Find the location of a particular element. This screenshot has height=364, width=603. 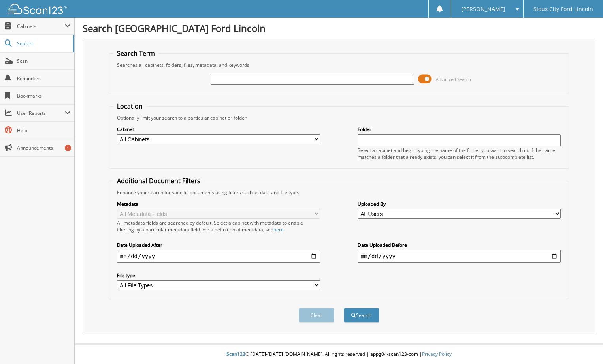

div: 1 is located at coordinates (68, 148).